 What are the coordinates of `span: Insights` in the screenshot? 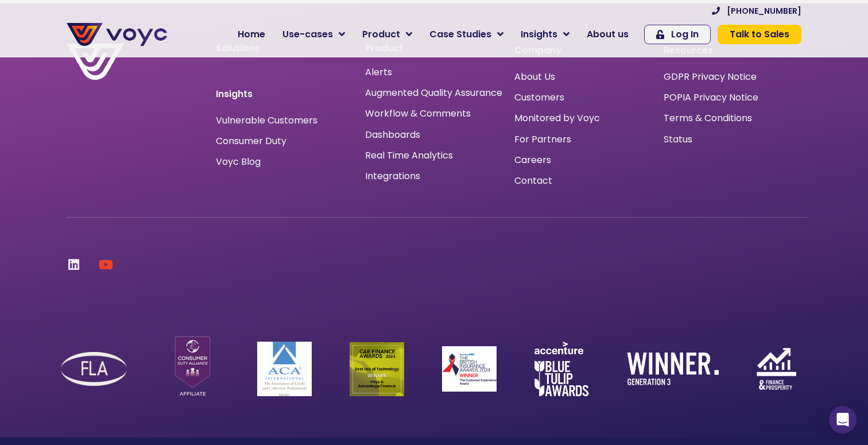 It's located at (539, 34).